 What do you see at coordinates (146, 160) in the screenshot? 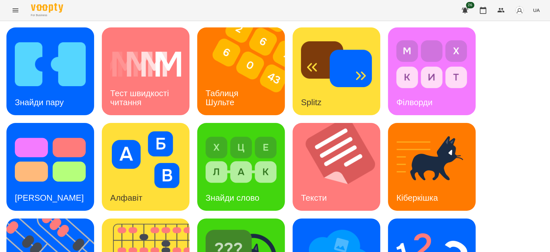
I see `img: Алфавіт` at bounding box center [146, 160].